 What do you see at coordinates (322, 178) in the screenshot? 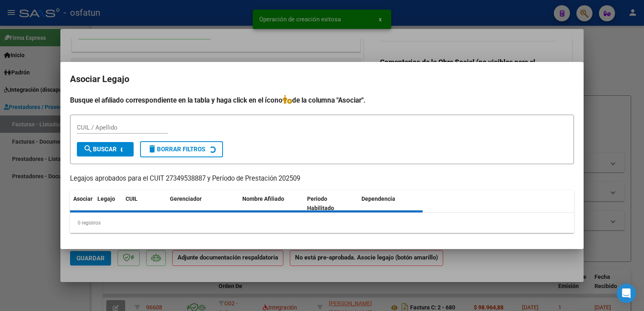
I see `p: Legajos aprobados para el CUIT 27349538887 y Período de Prestación 202509` at bounding box center [322, 178].